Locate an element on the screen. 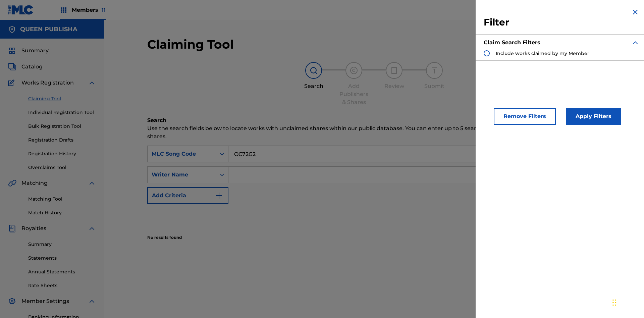 The width and height of the screenshot is (644, 318). span: Works Registration is located at coordinates (48, 83).